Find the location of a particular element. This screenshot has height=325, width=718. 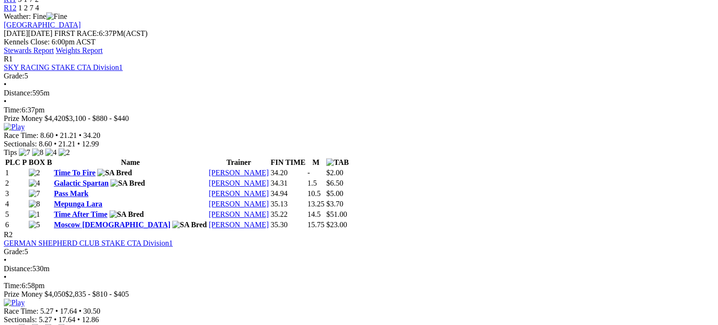

td: 34.31 is located at coordinates (288, 183).